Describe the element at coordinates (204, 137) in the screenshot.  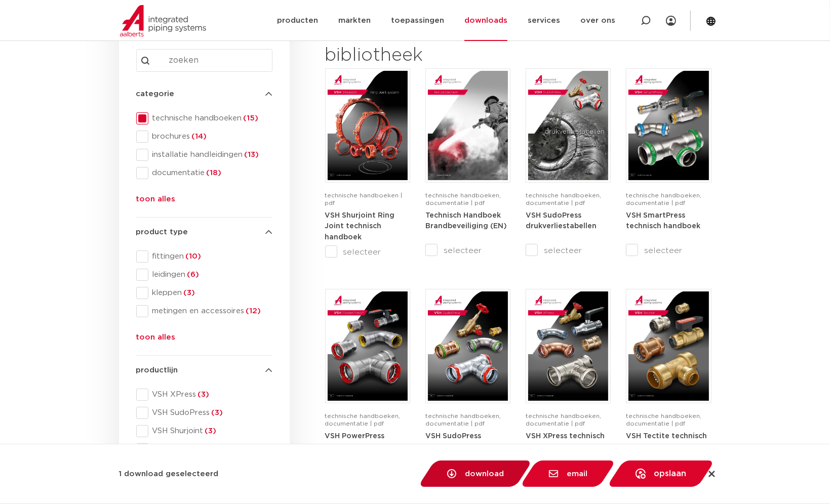
I see `div: brochures(14)` at that location.